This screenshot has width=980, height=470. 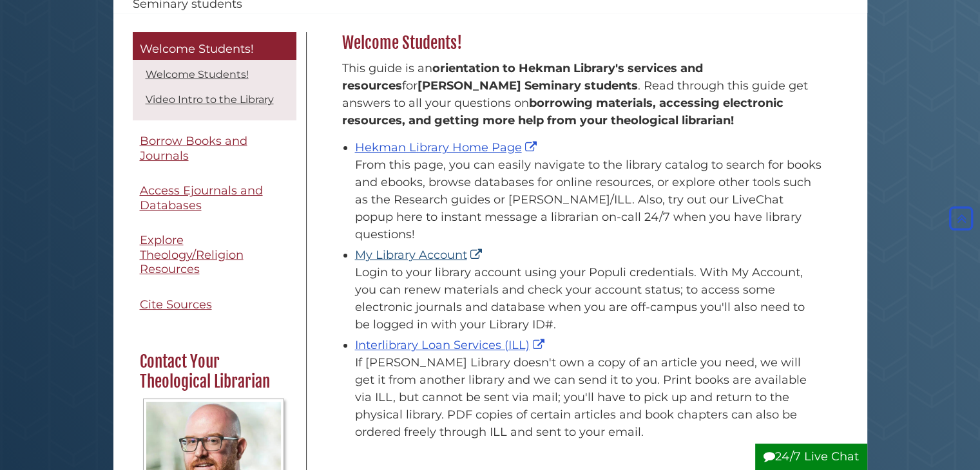 What do you see at coordinates (811, 457) in the screenshot?
I see `button: 24/7 Live Chat` at bounding box center [811, 457].